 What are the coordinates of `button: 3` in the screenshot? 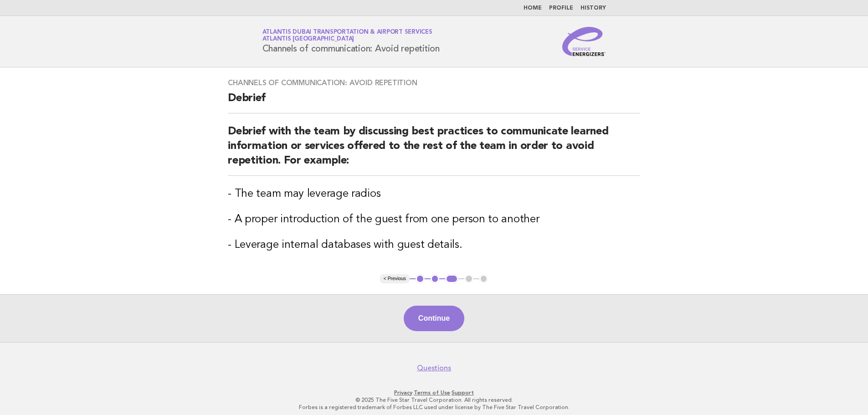 It's located at (452, 278).